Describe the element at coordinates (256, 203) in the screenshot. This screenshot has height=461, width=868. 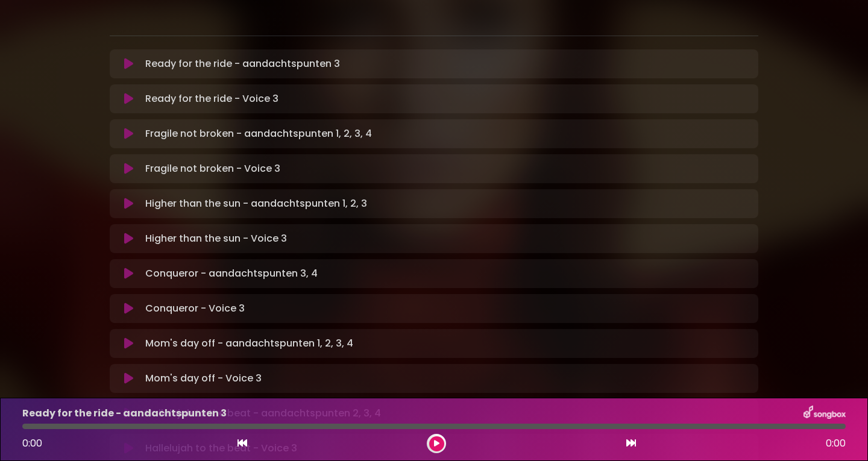
I see `p: Higher than the sun - aandachtspunten 1, 2, 3` at that location.